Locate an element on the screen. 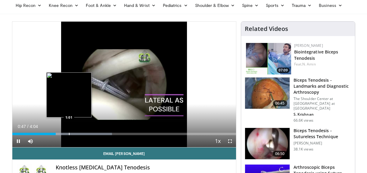 This screenshot has width=367, height=173. span: 06:45 is located at coordinates (280, 103).